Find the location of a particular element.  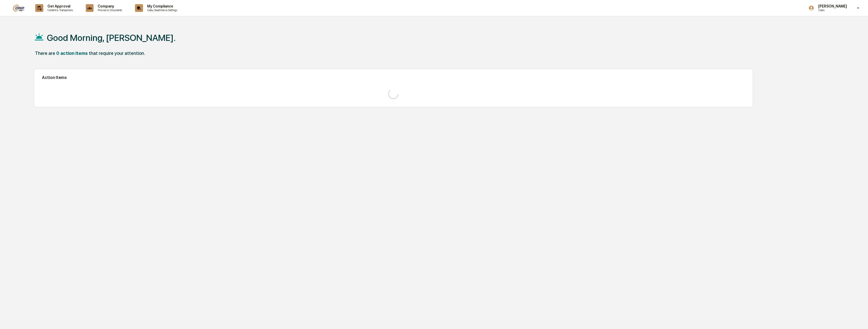

p: Content & Transactions is located at coordinates (59, 10).